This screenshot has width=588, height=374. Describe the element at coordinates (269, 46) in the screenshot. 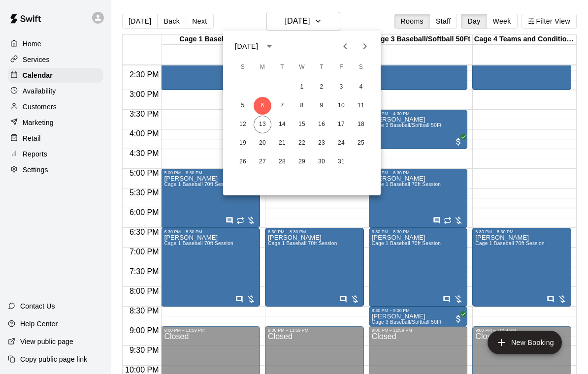

I see `button: calendar view is open, switch to year view` at that location.